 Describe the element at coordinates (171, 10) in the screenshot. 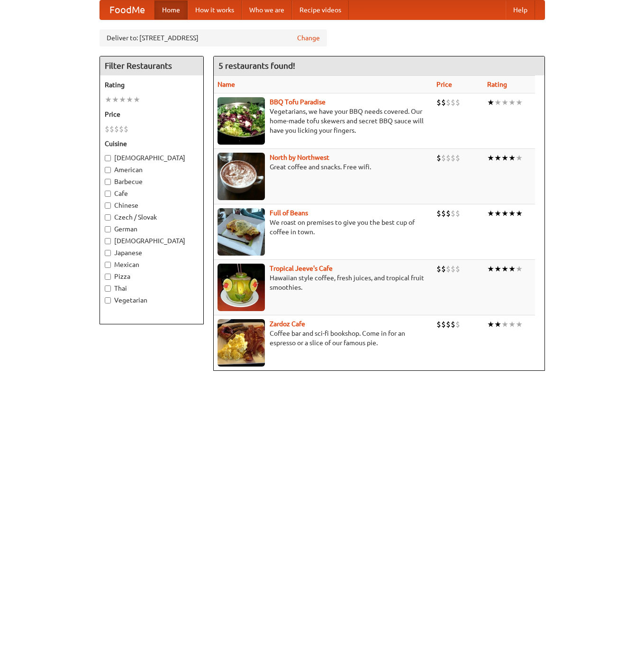

I see `a: Home` at that location.